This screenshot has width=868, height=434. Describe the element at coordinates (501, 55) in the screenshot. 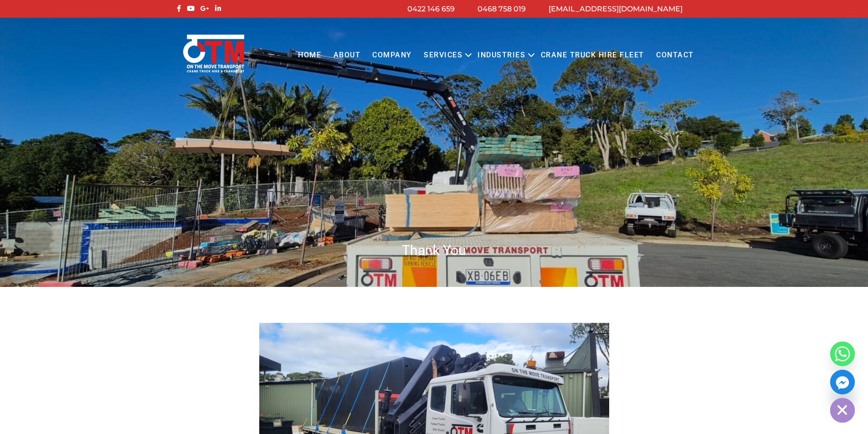

I see `a: Industries` at that location.